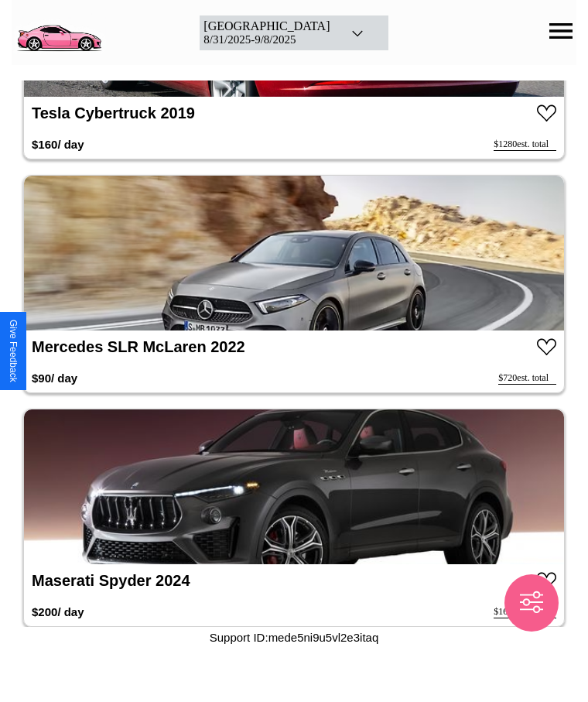 The height and width of the screenshot is (702, 588). Describe the element at coordinates (55, 377) in the screenshot. I see `h3: $ 90 / day` at that location.